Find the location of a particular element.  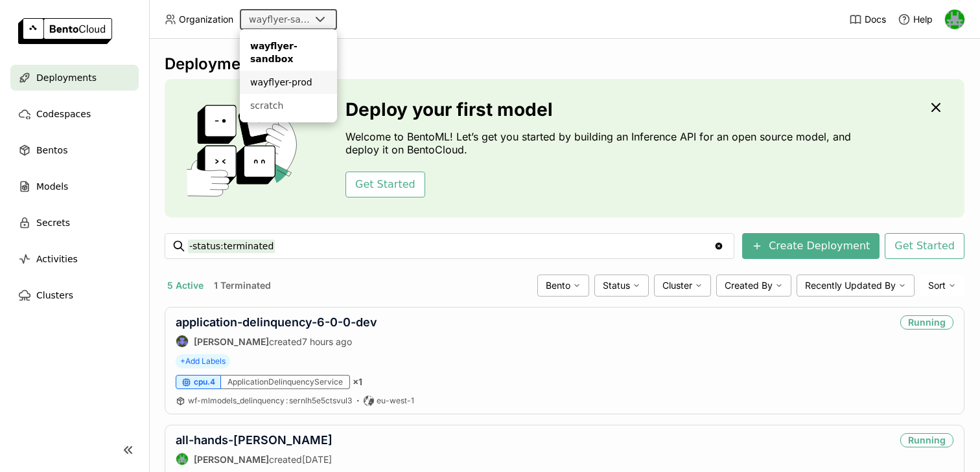

span: Docs is located at coordinates (875, 19).